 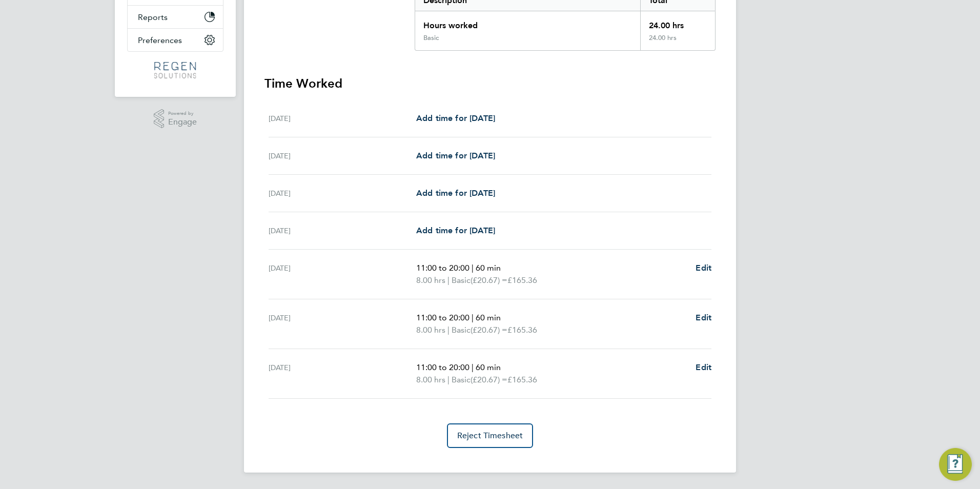 What do you see at coordinates (176, 40) in the screenshot?
I see `button: Preferences` at bounding box center [176, 40].